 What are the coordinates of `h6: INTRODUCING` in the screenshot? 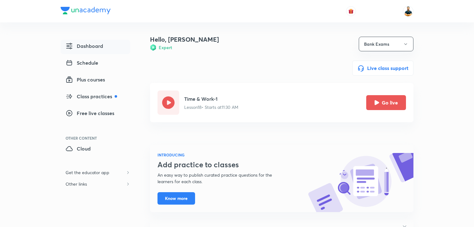 It's located at (222, 155).